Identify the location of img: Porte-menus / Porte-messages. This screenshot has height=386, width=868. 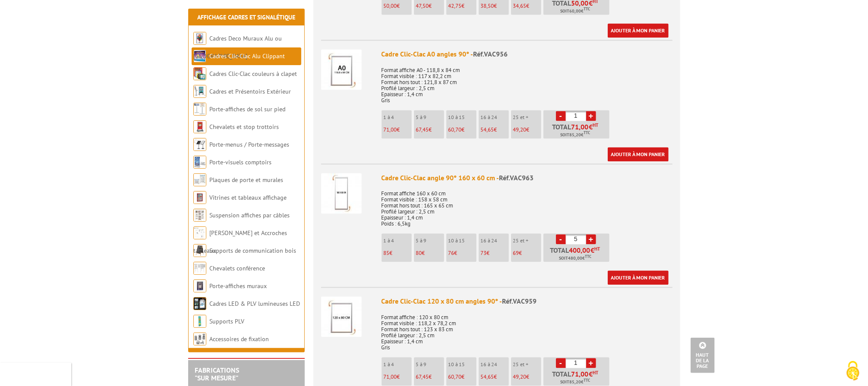
(200, 145).